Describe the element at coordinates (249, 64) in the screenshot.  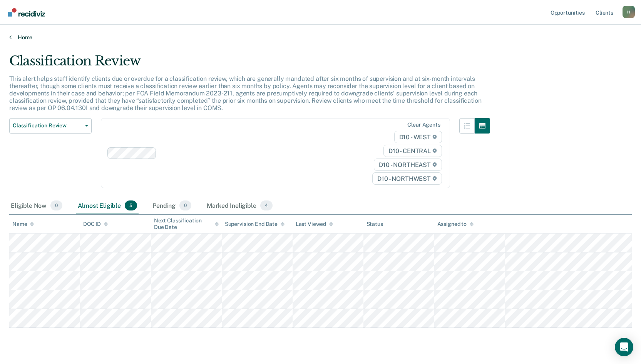
I see `div: Classification Review` at that location.